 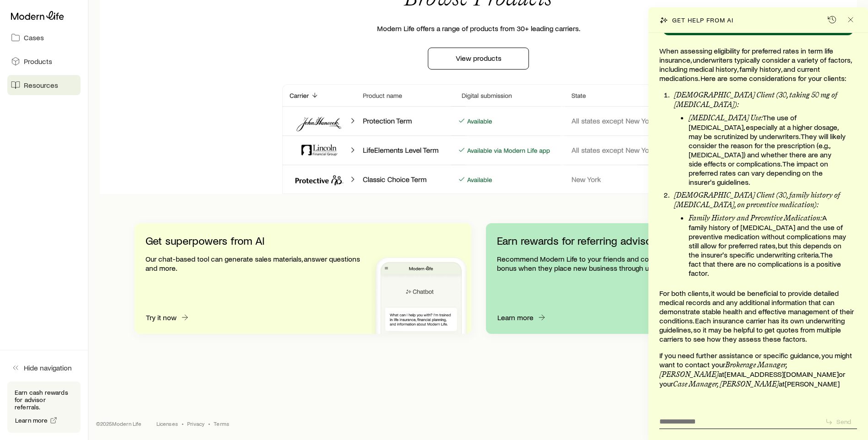 I want to click on span: Hide navigation, so click(x=47, y=368).